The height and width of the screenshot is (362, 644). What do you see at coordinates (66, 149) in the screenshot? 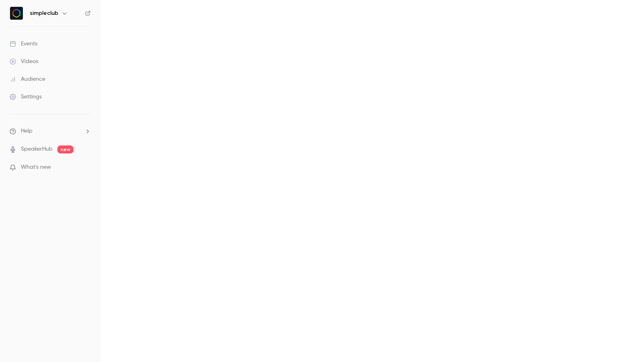
I see `span: new` at bounding box center [66, 149].